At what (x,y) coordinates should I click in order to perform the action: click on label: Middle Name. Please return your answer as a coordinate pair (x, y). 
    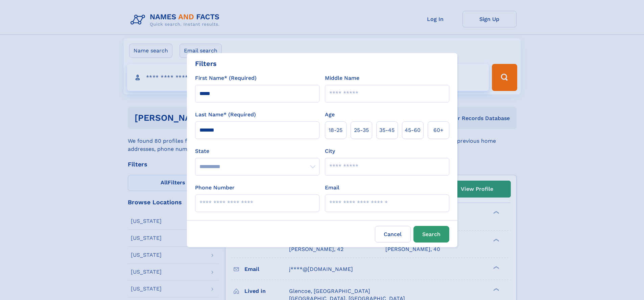
    Looking at the image, I should click on (342, 78).